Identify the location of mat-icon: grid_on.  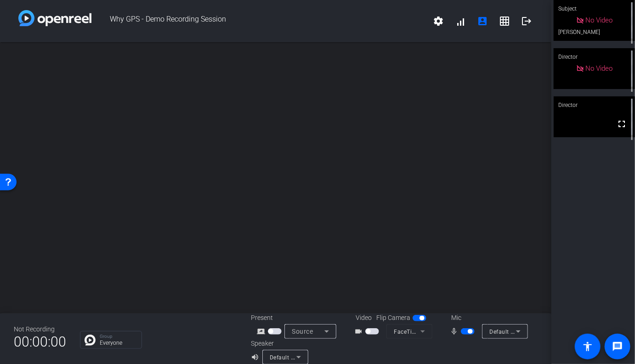
(504, 21).